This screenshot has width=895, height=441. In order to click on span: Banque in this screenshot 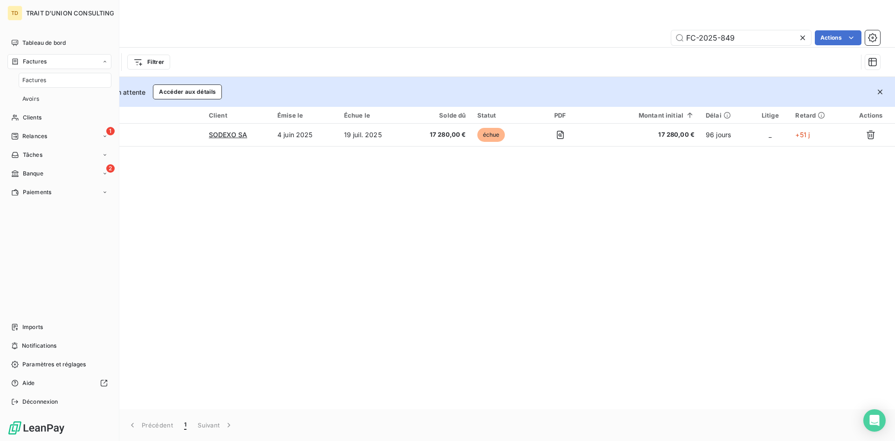, I will do `click(33, 173)`.